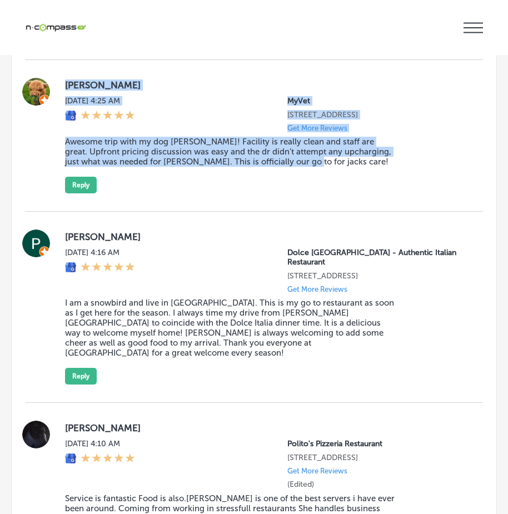 The image size is (508, 514). What do you see at coordinates (376, 457) in the screenshot?
I see `p: 401 N Hickory Rd` at bounding box center [376, 457].